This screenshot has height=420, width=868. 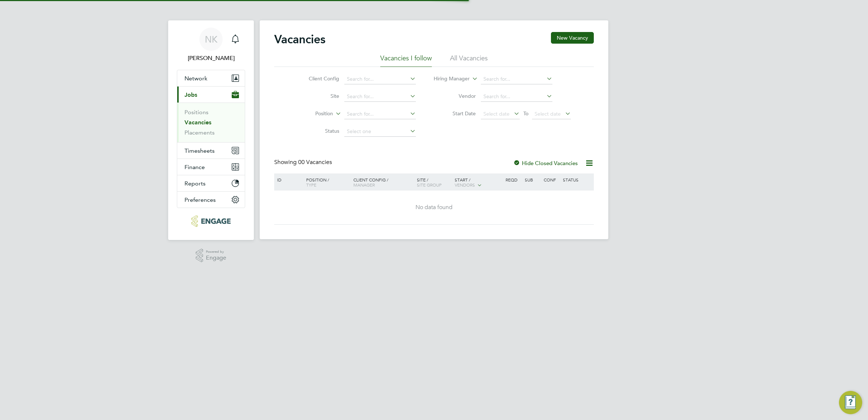 What do you see at coordinates (200, 199) in the screenshot?
I see `span: Preferences` at bounding box center [200, 199].